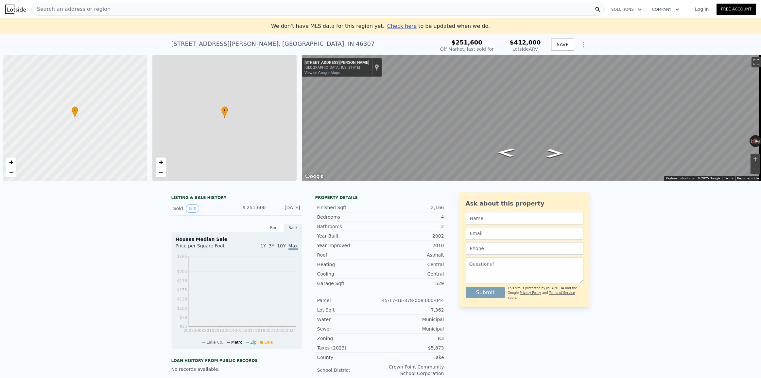 The height and width of the screenshot is (378, 761). I want to click on div: 2002, so click(412, 236).